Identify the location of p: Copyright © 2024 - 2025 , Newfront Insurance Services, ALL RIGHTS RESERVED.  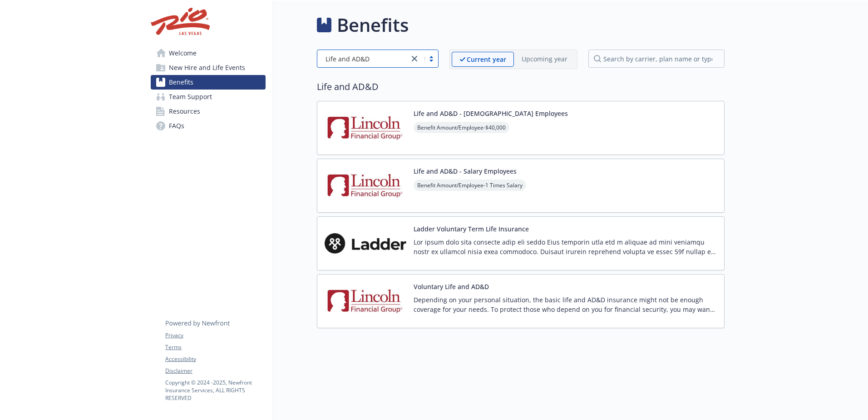
(215, 390).